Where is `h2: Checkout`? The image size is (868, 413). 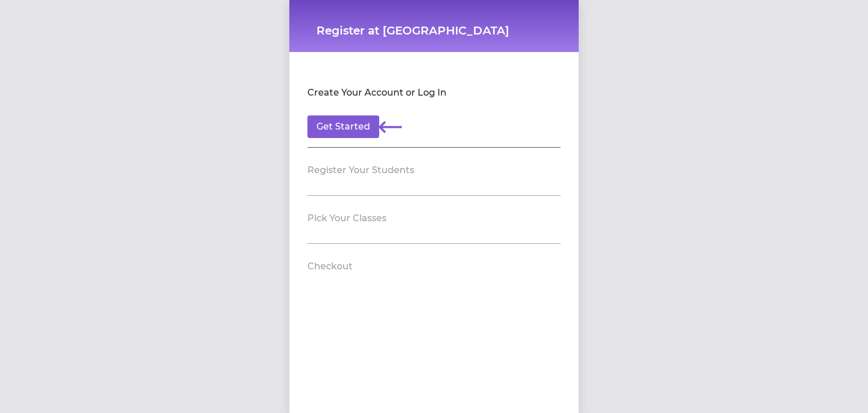
h2: Checkout is located at coordinates (330, 266).